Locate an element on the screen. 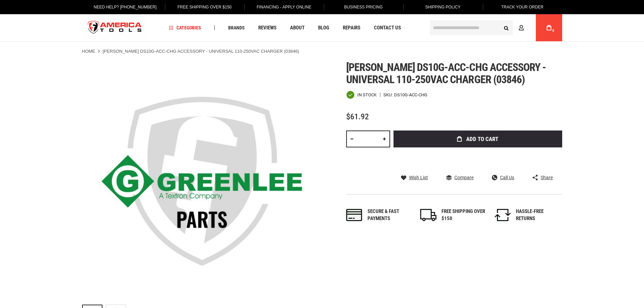 The width and height of the screenshot is (644, 308). img: returns is located at coordinates (503, 215).